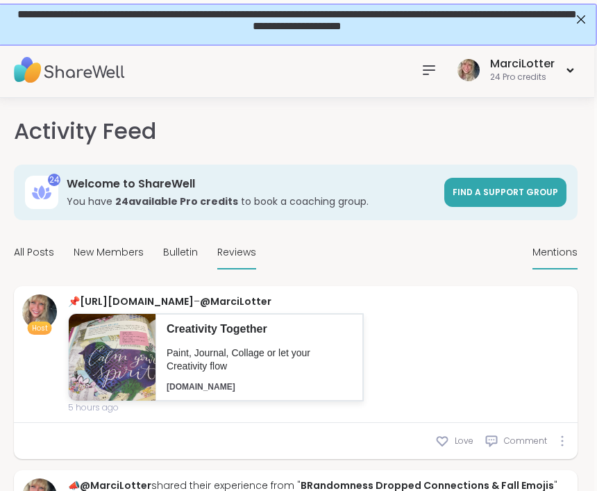 The height and width of the screenshot is (491, 597). I want to click on span: Mentions, so click(555, 252).